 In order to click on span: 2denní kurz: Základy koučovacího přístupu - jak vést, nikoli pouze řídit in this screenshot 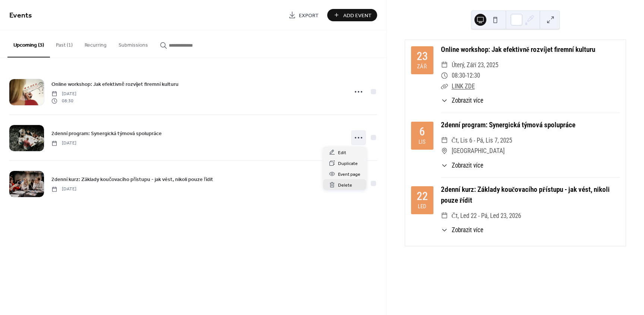, I will do `click(132, 180)`.